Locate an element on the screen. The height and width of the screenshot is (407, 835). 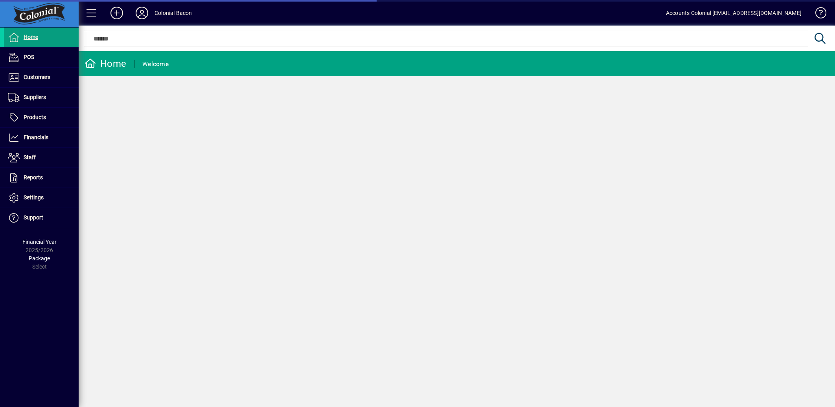
a: Products is located at coordinates (41, 118).